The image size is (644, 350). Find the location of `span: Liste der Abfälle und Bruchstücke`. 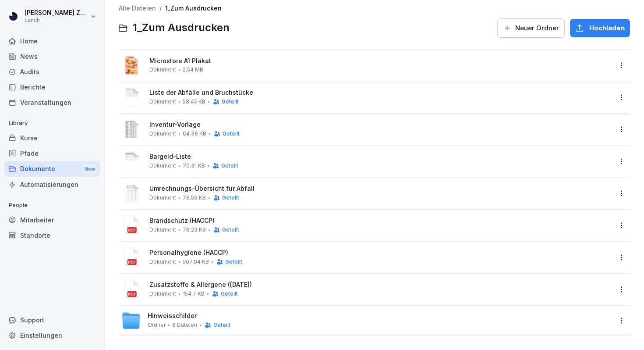

span: Liste der Abfälle und Bruchstücke is located at coordinates (380, 93).